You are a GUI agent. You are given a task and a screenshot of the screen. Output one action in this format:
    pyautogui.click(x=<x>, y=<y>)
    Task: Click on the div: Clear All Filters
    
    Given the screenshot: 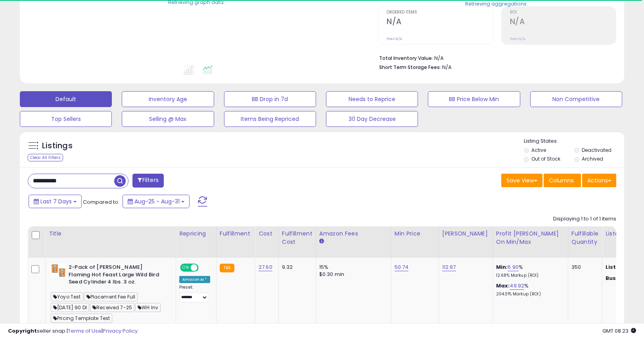 What is the action you would take?
    pyautogui.click(x=45, y=158)
    